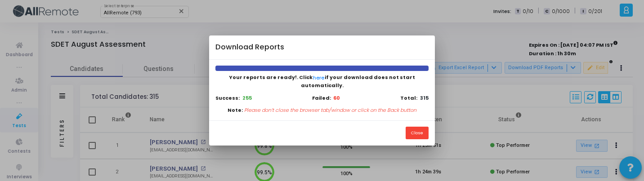 This screenshot has height=181, width=644. What do you see at coordinates (235, 110) in the screenshot?
I see `b: Note:` at bounding box center [235, 110].